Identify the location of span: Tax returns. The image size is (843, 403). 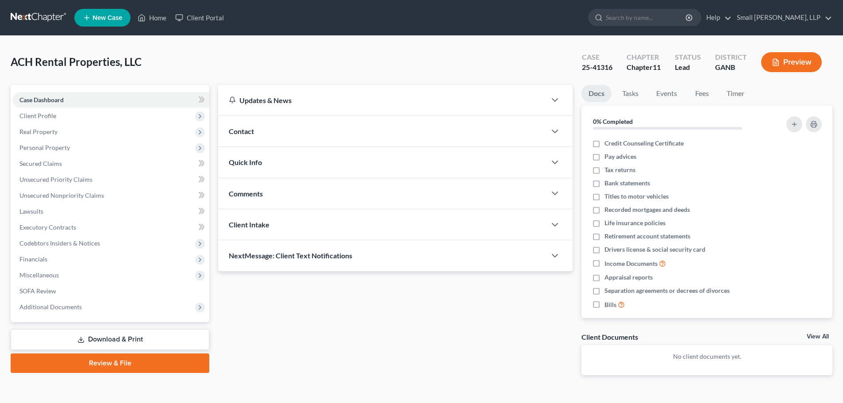
(620, 170).